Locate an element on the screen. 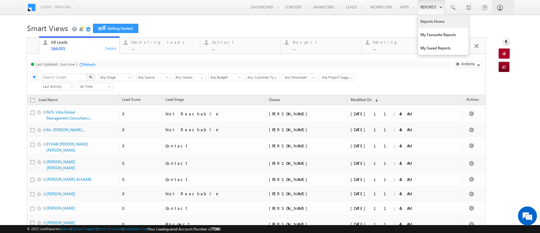  a: Marketing Leads... is located at coordinates (160, 46).